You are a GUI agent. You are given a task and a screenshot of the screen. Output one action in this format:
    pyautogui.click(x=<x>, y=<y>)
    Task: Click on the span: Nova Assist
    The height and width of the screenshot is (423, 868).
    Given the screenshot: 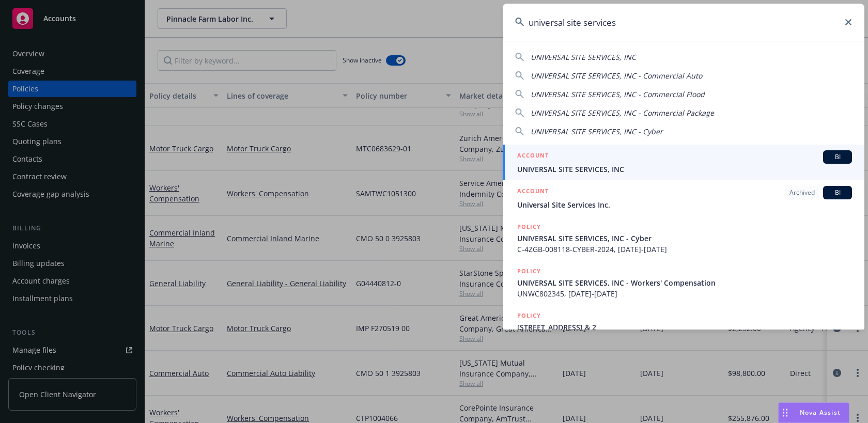 What is the action you would take?
    pyautogui.click(x=820, y=412)
    